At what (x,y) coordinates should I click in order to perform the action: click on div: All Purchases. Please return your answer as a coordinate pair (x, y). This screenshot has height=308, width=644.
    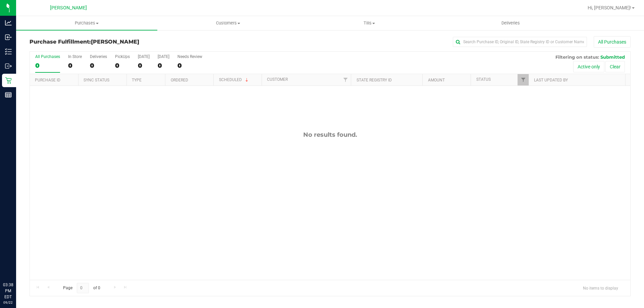
    Looking at the image, I should click on (48, 57).